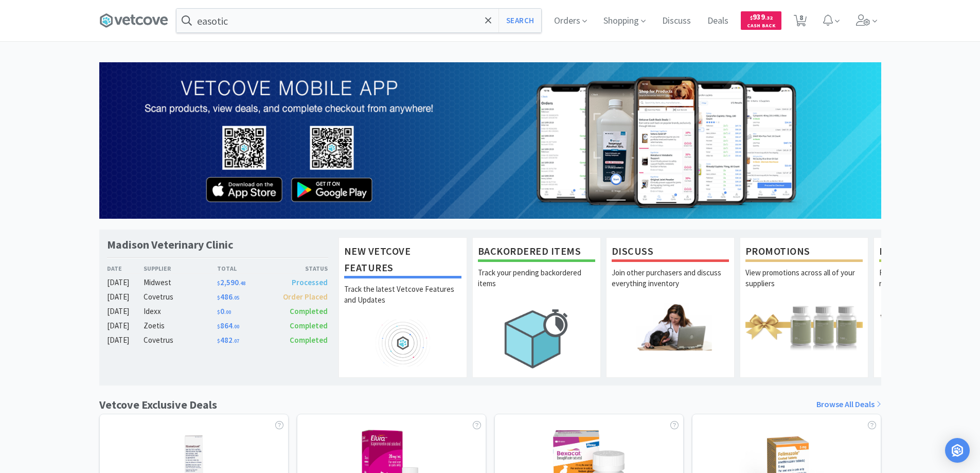  What do you see at coordinates (403, 261) in the screenshot?
I see `h1: New Vetcove Features` at bounding box center [403, 261].